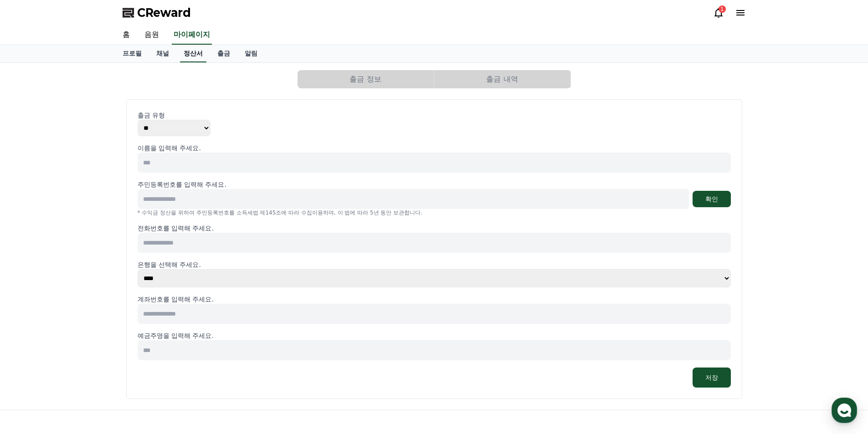 Image resolution: width=868 pixels, height=434 pixels. Describe the element at coordinates (434, 148) in the screenshot. I see `p: 이름을 입력해 주세요.` at that location.